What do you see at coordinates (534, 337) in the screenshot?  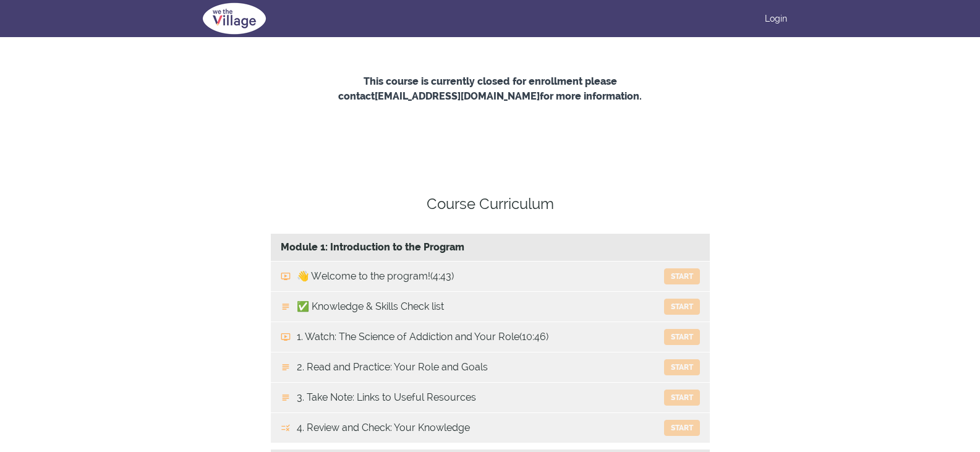 I see `span: (10:46)` at bounding box center [534, 337].